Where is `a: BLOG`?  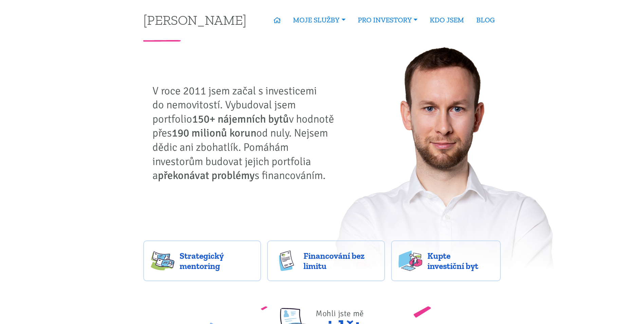
a: BLOG is located at coordinates (485, 20).